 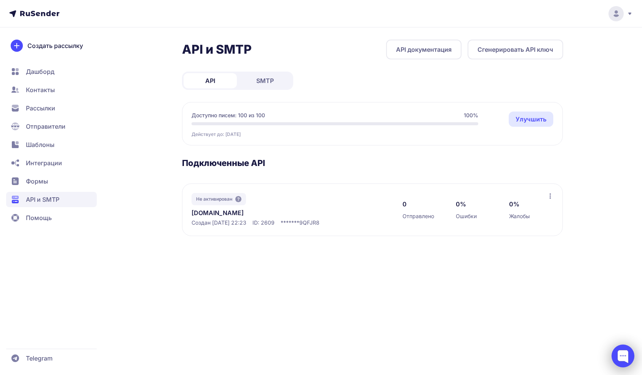 I want to click on span: ID: 2609, so click(x=264, y=223).